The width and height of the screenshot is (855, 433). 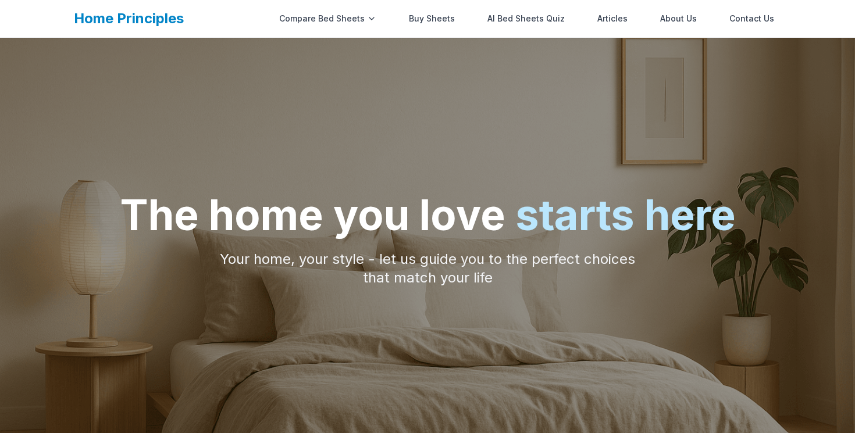 What do you see at coordinates (625, 215) in the screenshot?
I see `span: starts here` at bounding box center [625, 215].